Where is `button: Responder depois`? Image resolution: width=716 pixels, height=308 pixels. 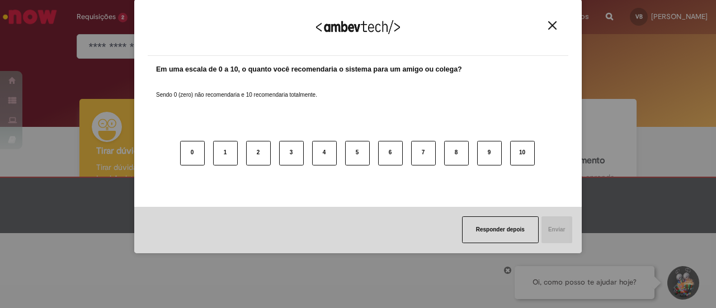
button: Responder depois is located at coordinates (500, 230).